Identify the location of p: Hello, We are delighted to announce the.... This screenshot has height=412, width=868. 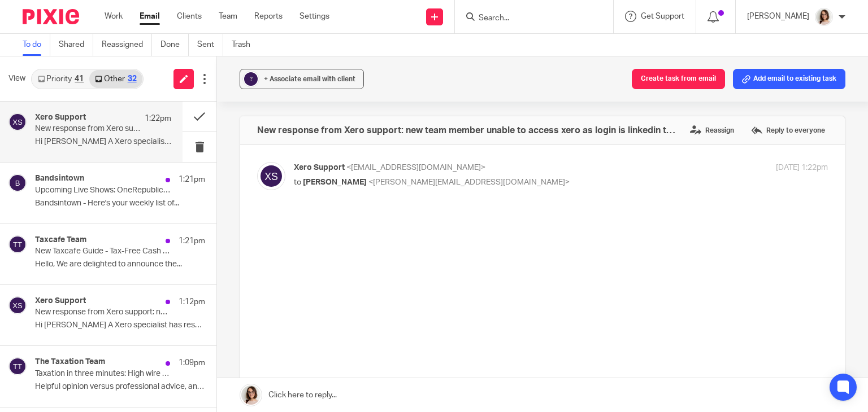
(120, 264).